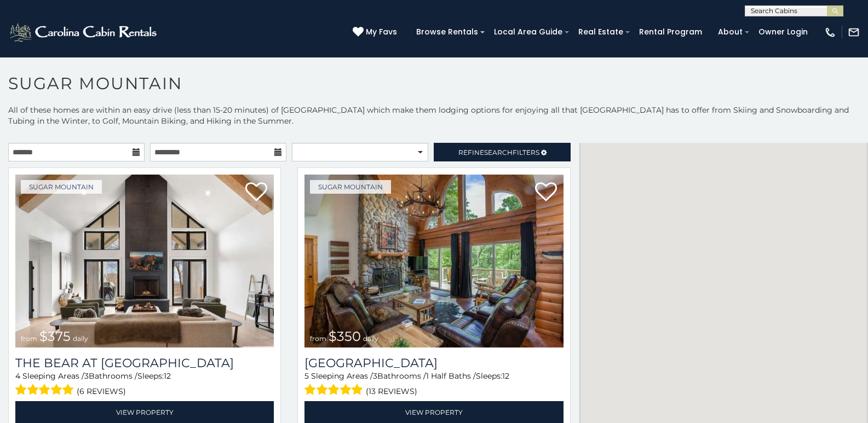 The width and height of the screenshot is (868, 423). Describe the element at coordinates (144, 363) in the screenshot. I see `h3: The Bear At Sugar Mountain` at that location.